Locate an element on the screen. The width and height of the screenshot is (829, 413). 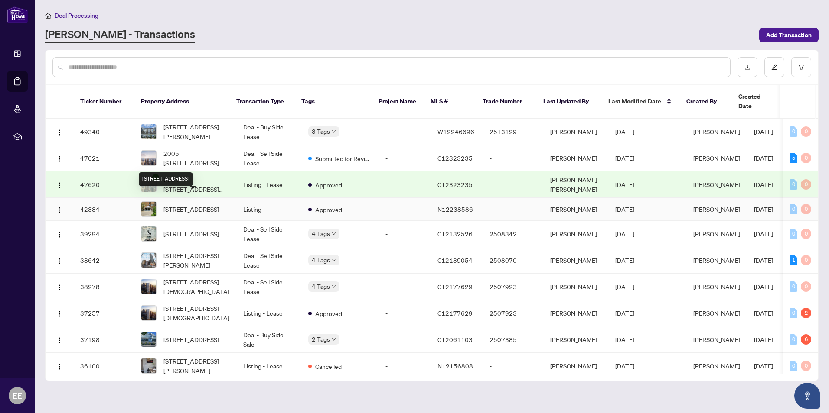
span: C12323235 is located at coordinates (455, 158).